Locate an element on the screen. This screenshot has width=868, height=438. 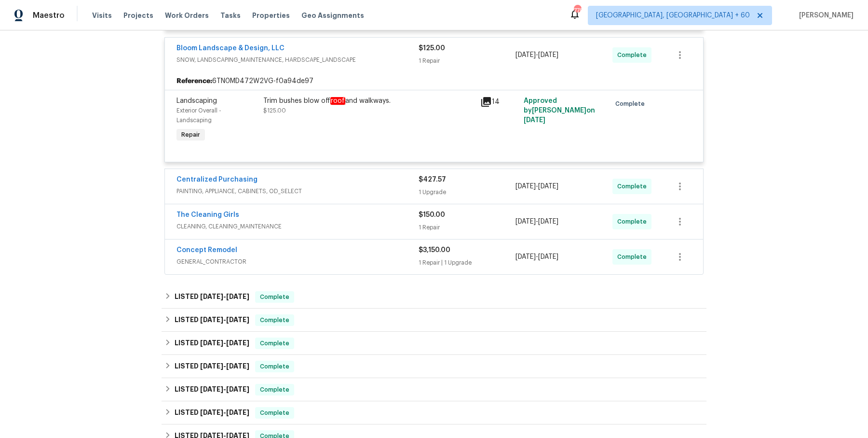
div: 6TN0MD472W2VG-f0a94de97 is located at coordinates (434, 81).